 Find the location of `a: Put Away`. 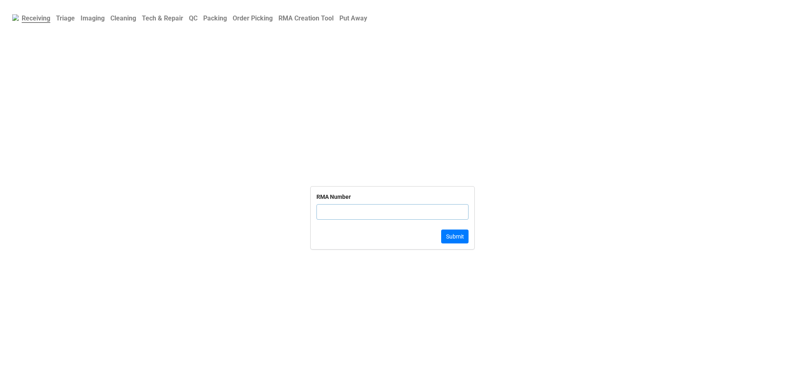

a: Put Away is located at coordinates (353, 18).